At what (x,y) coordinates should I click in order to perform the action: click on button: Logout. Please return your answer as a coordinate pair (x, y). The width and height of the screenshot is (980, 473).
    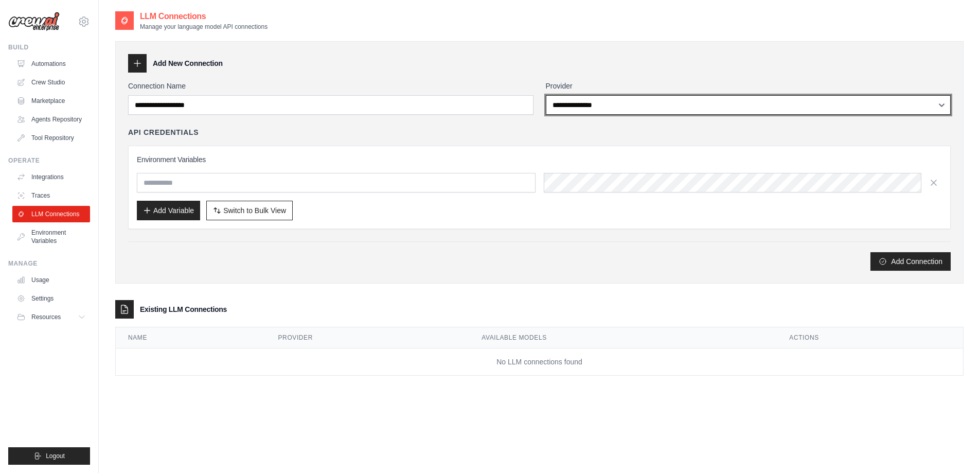
    Looking at the image, I should click on (49, 456).